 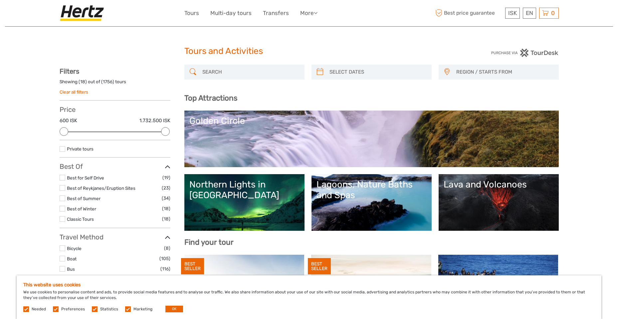 What do you see at coordinates (143, 309) in the screenshot?
I see `label: Marketing` at bounding box center [143, 309].